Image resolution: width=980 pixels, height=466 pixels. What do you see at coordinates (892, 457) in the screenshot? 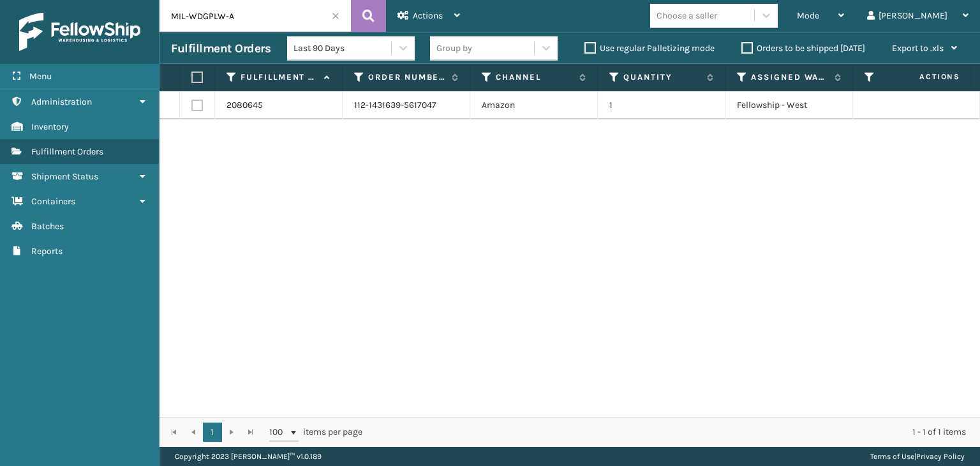
I see `a: Terms of Use` at bounding box center [892, 457].